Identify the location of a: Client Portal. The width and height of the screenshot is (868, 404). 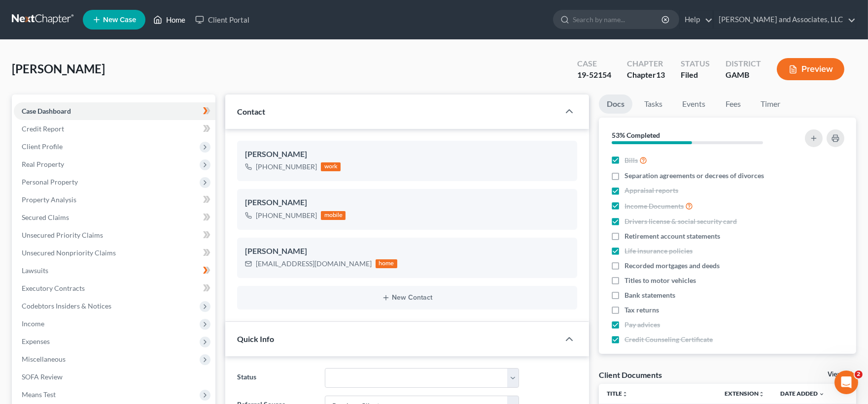
(223, 19).